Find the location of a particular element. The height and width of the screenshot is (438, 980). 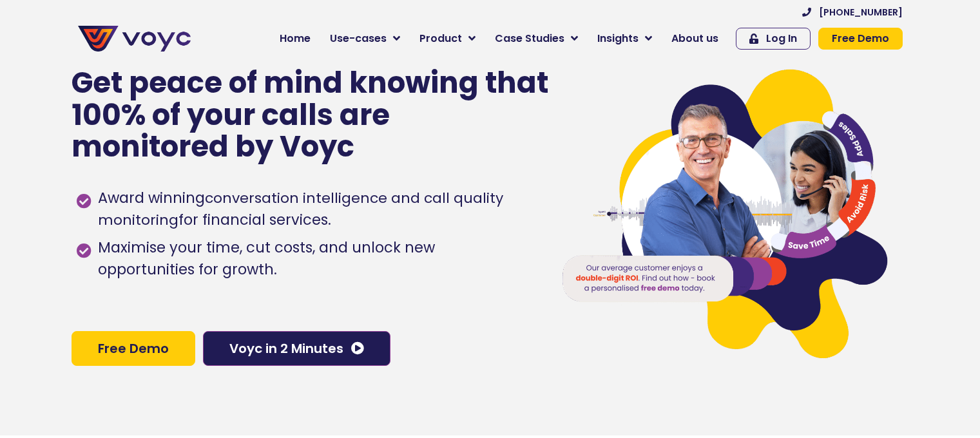

a: Home is located at coordinates (295, 39).